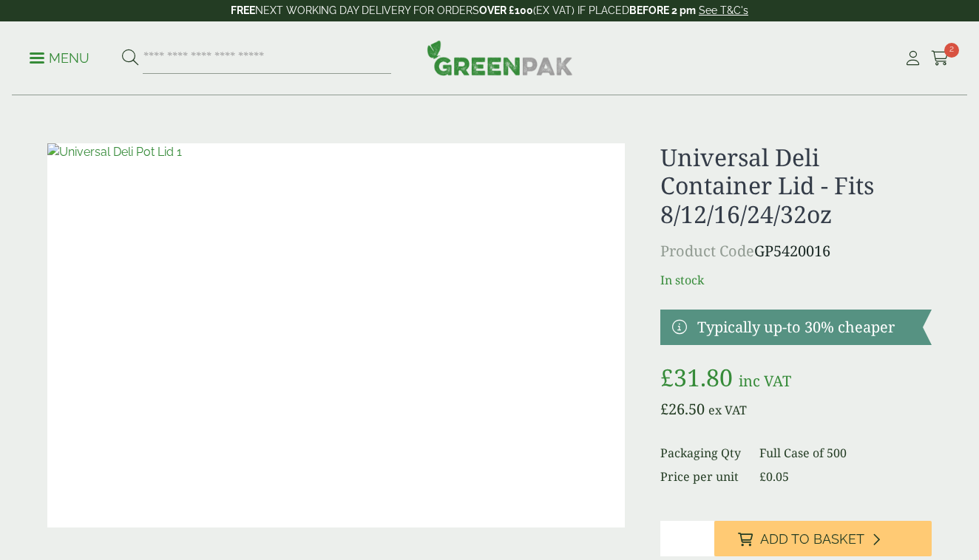 This screenshot has height=560, width=979. I want to click on a: 2, so click(940, 58).